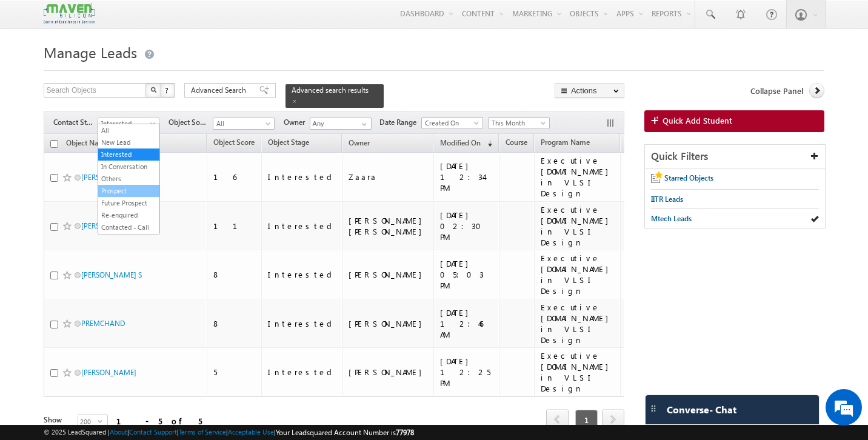 The width and height of the screenshot is (868, 440). Describe the element at coordinates (697, 121) in the screenshot. I see `span: Quick Add Student` at that location.